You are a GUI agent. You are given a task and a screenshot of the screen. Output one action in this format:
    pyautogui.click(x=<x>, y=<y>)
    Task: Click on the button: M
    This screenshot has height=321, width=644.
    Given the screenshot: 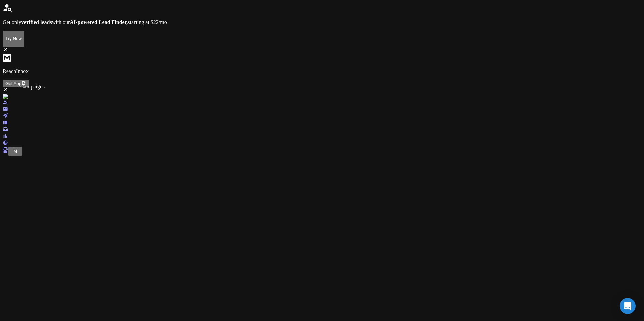 What is the action you would take?
    pyautogui.click(x=15, y=151)
    